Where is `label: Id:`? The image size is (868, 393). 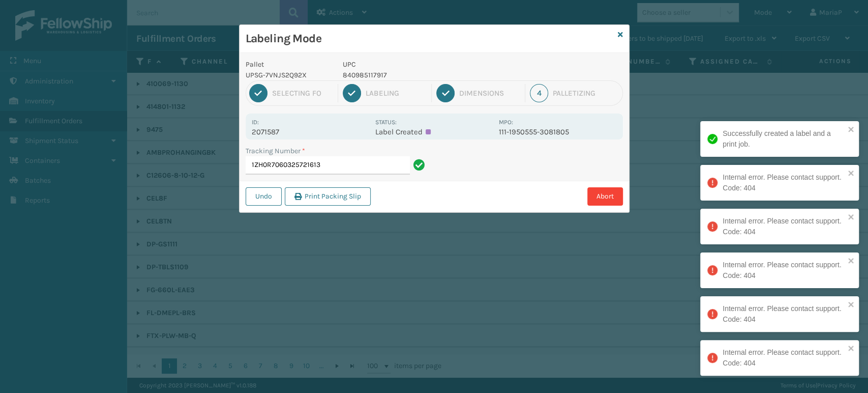 label: Id: is located at coordinates (255, 122).